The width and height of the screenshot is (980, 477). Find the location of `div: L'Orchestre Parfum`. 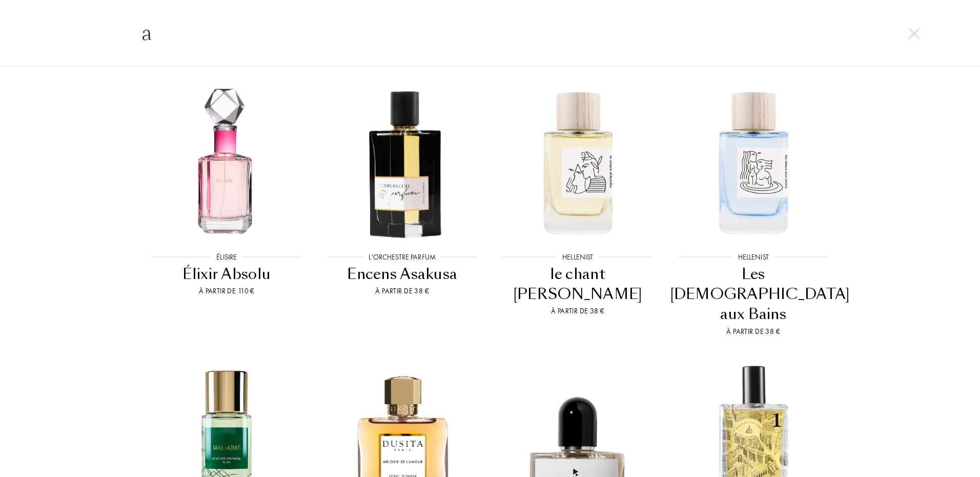

div: L'Orchestre Parfum is located at coordinates (402, 257).